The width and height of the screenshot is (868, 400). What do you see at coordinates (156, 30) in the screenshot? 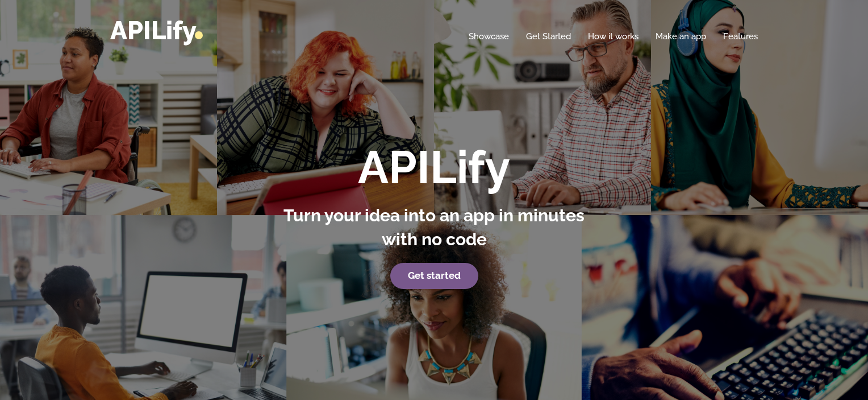
I see `a: APILify` at bounding box center [156, 30].